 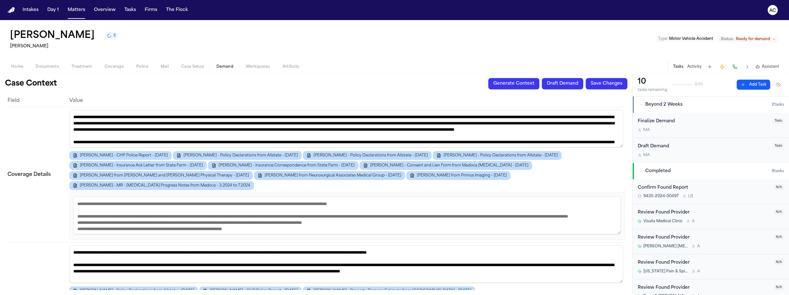 What do you see at coordinates (36, 174) in the screenshot?
I see `td: Coverage Details` at bounding box center [36, 174].